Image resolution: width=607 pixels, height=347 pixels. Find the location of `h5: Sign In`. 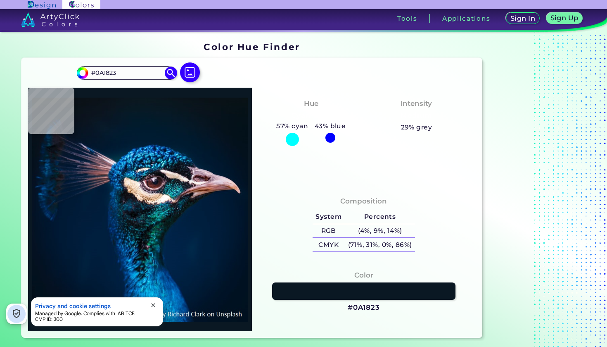

h5: Sign In is located at coordinates (523, 18).